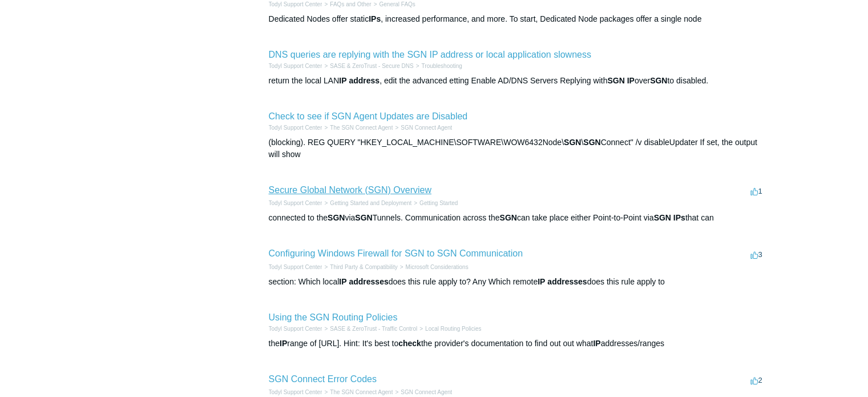  What do you see at coordinates (439, 202) in the screenshot?
I see `a: Getting Started` at bounding box center [439, 202].